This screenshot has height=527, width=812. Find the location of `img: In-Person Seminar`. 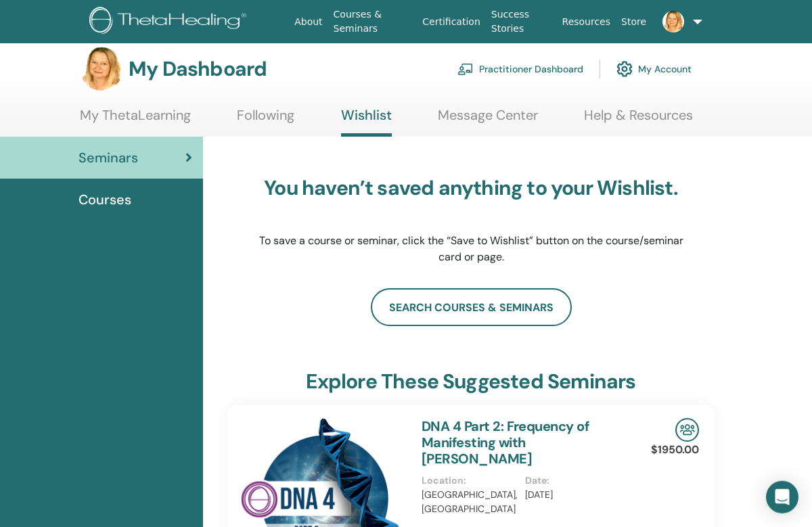

img: In-Person Seminar is located at coordinates (687, 429).